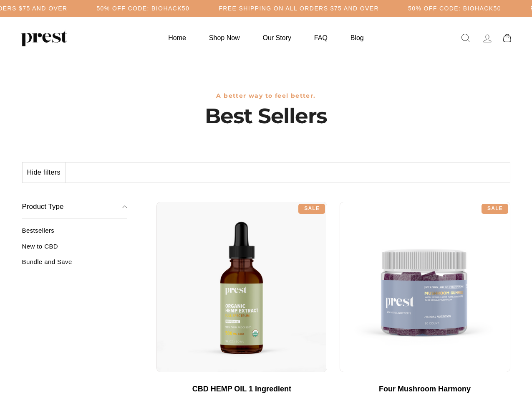 The width and height of the screenshot is (532, 401). Describe the element at coordinates (357, 38) in the screenshot. I see `a: Blog` at that location.